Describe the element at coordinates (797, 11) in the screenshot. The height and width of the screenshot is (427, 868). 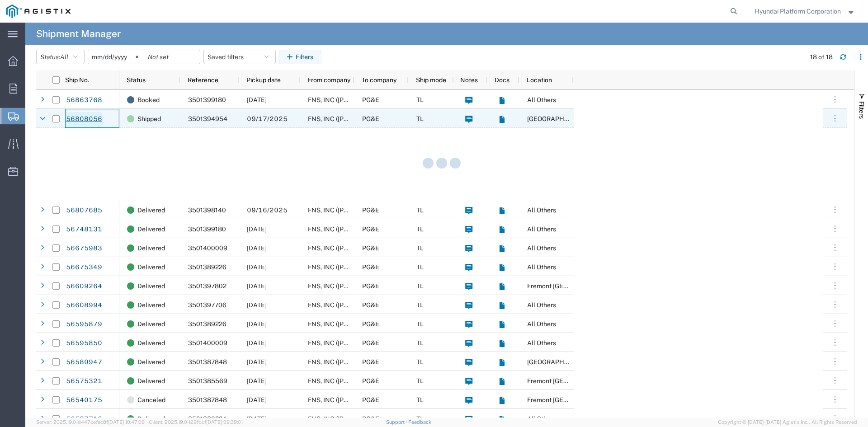
I see `span: Hyundai Platform Corporation` at that location.